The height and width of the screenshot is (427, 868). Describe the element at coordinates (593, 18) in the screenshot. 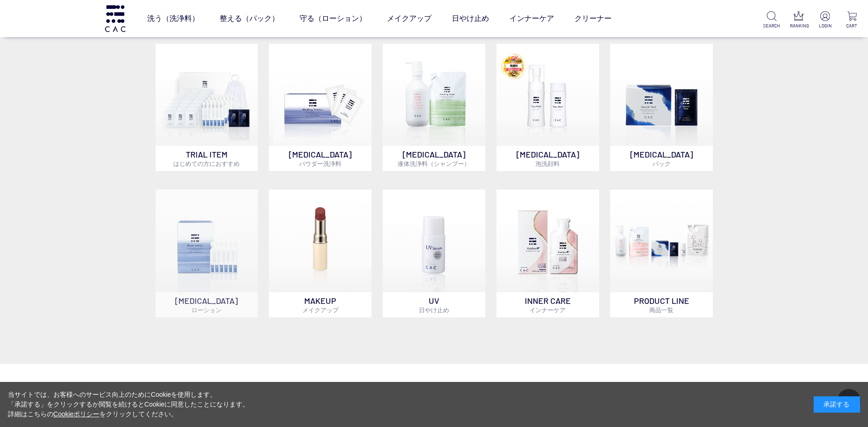

I see `a: クリーナー` at that location.